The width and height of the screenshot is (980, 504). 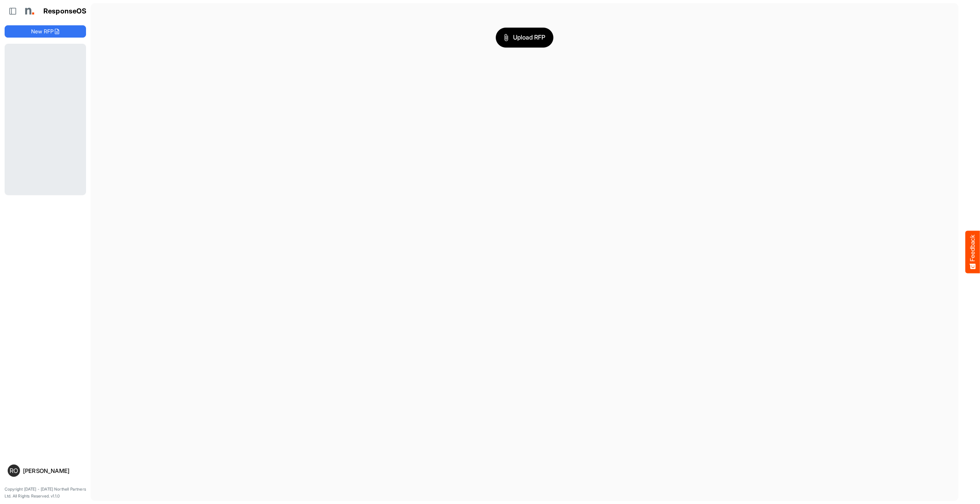 What do you see at coordinates (973, 252) in the screenshot?
I see `button: Feedback` at bounding box center [973, 252].